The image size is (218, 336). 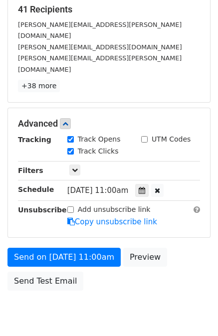 I want to click on a: +38 more, so click(x=39, y=86).